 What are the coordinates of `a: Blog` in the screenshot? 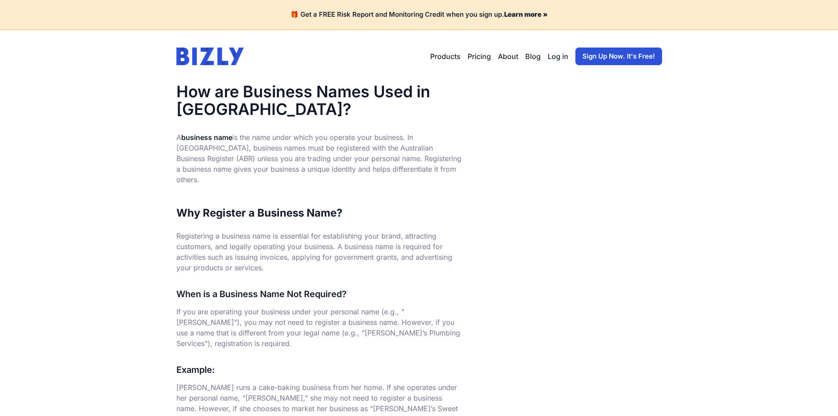 It's located at (532, 56).